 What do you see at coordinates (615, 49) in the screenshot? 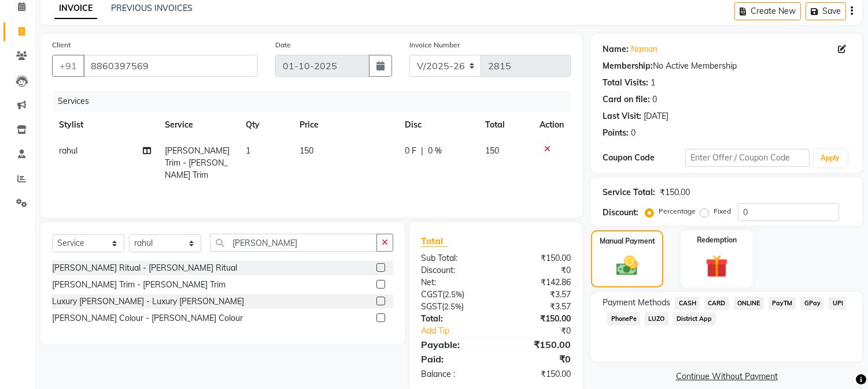
I see `div: Name:` at bounding box center [615, 49].